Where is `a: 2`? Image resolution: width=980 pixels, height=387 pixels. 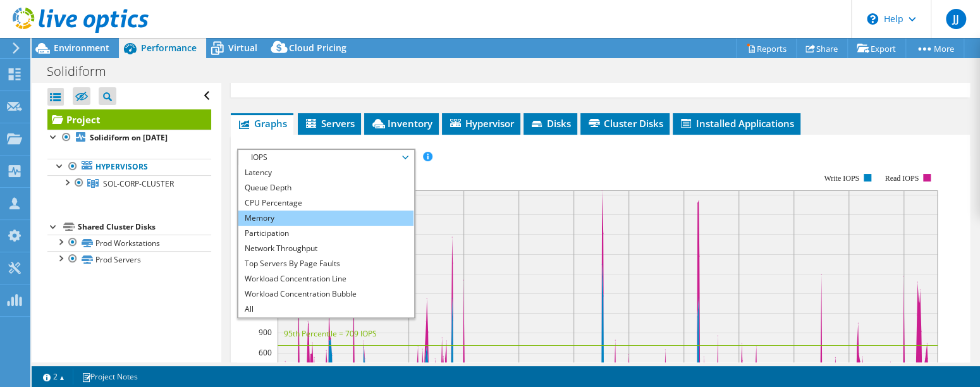 a: 2 is located at coordinates (54, 376).